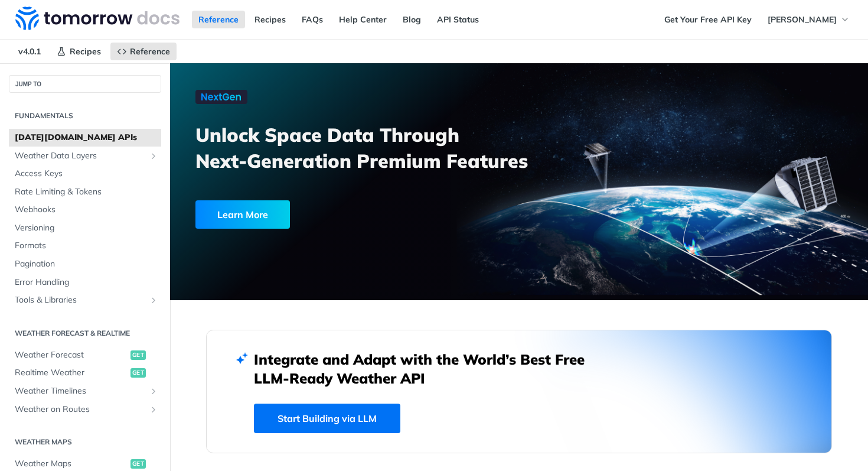 The width and height of the screenshot is (868, 471). Describe the element at coordinates (153, 300) in the screenshot. I see `button: Show subpages for Tools & Libraries` at that location.